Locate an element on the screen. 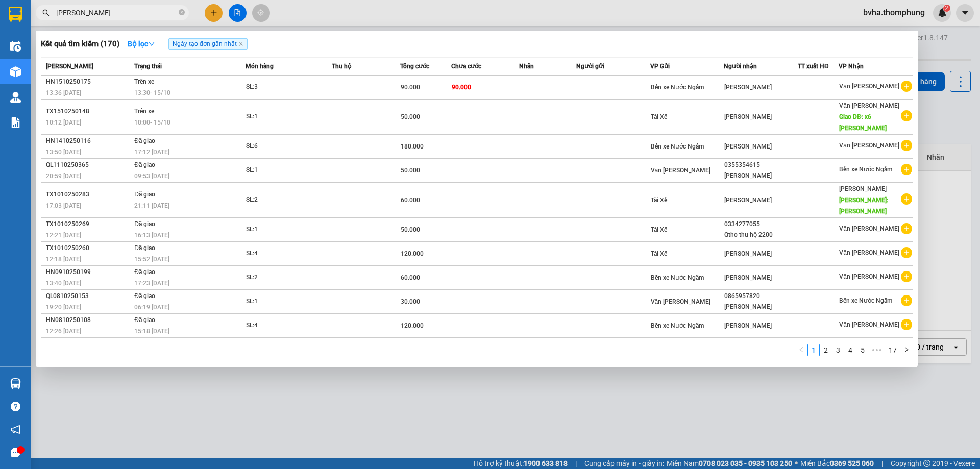 The height and width of the screenshot is (469, 980). div: TX1010250283 is located at coordinates (88, 195).